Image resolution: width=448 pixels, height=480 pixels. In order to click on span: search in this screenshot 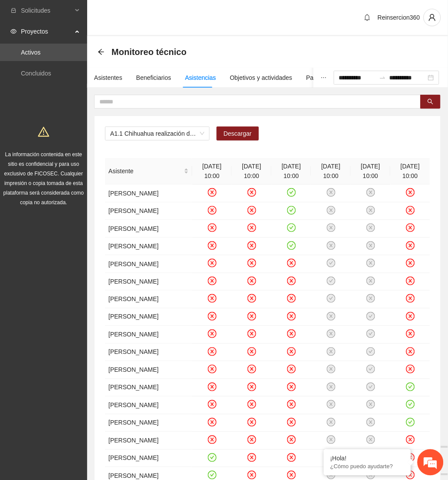, I will do `click(431, 102)`.